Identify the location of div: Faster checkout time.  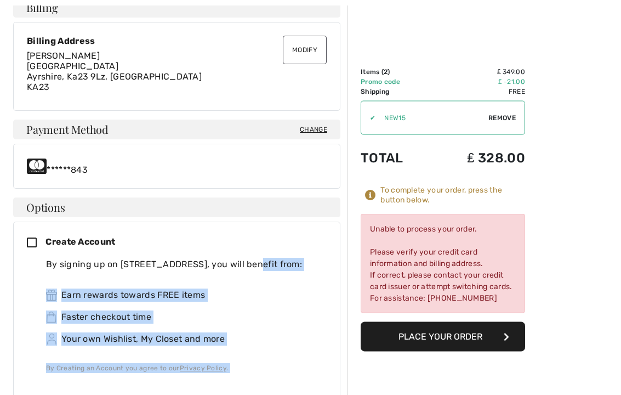
(182, 317).